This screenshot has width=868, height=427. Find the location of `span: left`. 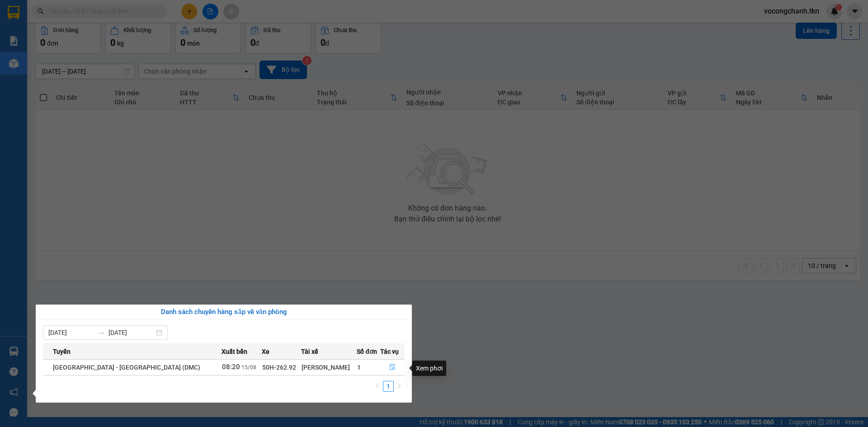

span: left is located at coordinates (377, 386).